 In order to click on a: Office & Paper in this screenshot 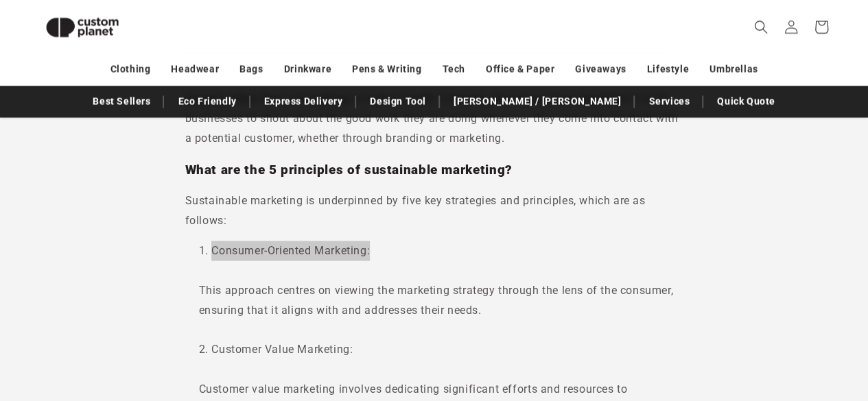, I will do `click(520, 68)`.